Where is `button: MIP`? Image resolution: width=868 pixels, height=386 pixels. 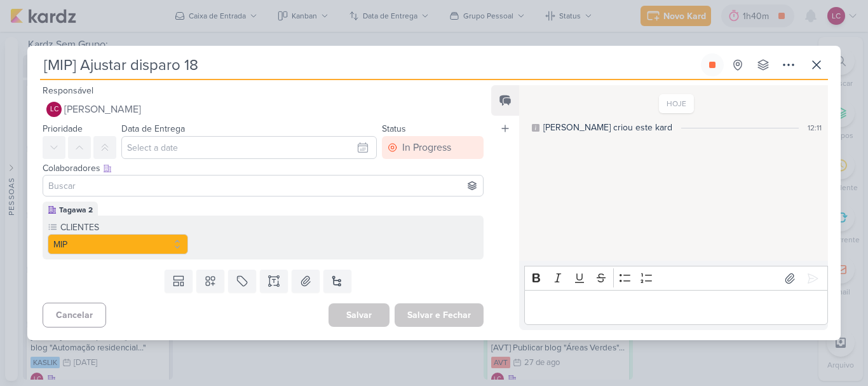
button: MIP is located at coordinates (118, 244).